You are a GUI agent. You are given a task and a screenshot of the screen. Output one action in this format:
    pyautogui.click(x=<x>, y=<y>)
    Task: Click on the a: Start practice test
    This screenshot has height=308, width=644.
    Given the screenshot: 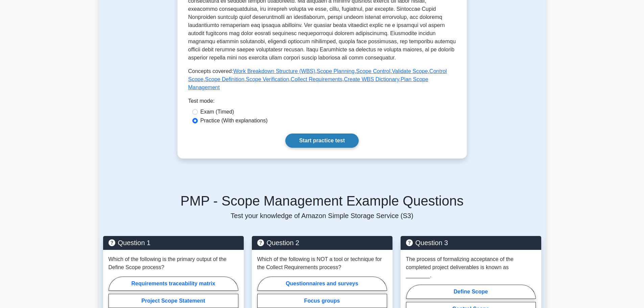 What is the action you would take?
    pyautogui.click(x=322, y=141)
    